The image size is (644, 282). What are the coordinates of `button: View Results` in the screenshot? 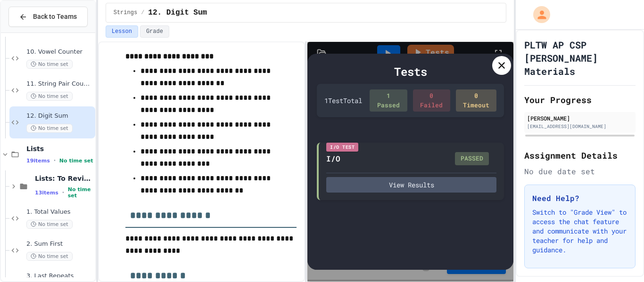 It's located at (411, 185).